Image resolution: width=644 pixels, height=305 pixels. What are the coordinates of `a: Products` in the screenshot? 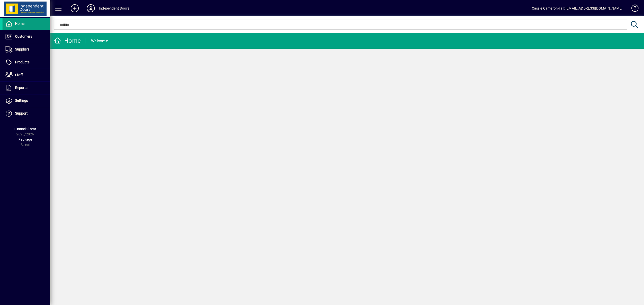 It's located at (26, 62).